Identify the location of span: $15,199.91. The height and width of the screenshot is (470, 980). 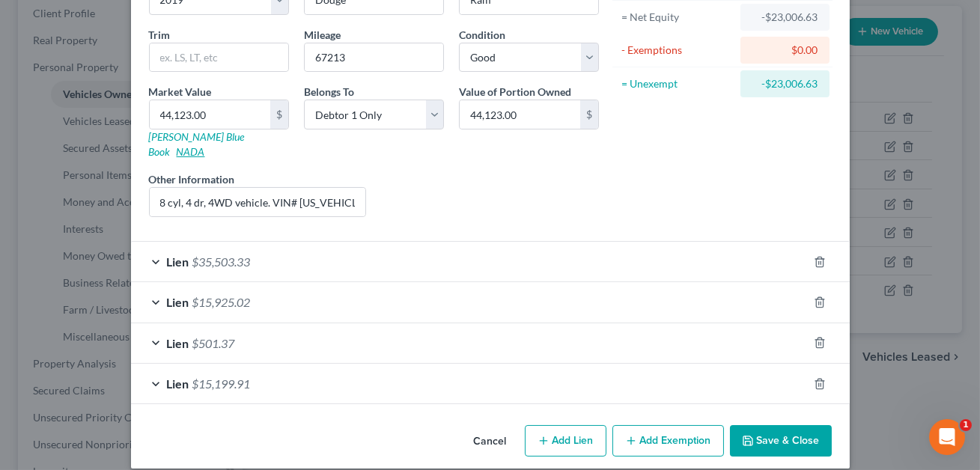
(222, 384).